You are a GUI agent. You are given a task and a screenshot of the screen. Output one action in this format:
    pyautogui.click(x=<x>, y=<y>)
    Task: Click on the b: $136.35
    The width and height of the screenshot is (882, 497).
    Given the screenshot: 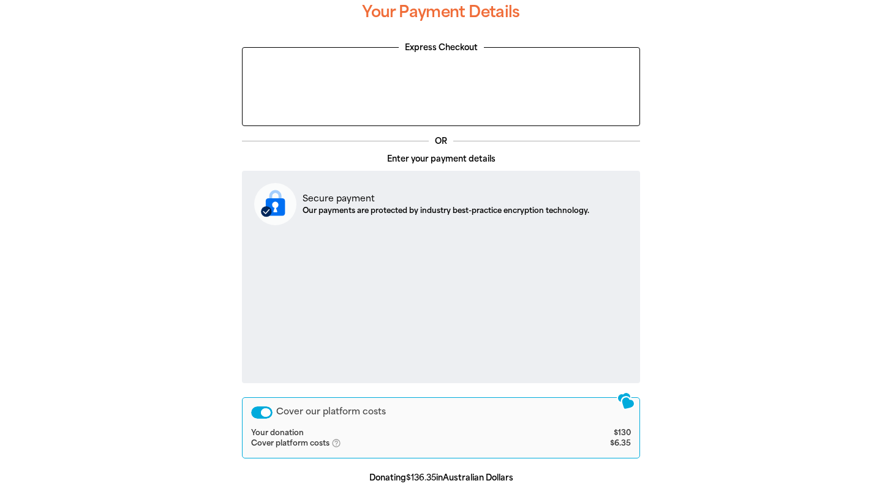 What is the action you would take?
    pyautogui.click(x=421, y=478)
    